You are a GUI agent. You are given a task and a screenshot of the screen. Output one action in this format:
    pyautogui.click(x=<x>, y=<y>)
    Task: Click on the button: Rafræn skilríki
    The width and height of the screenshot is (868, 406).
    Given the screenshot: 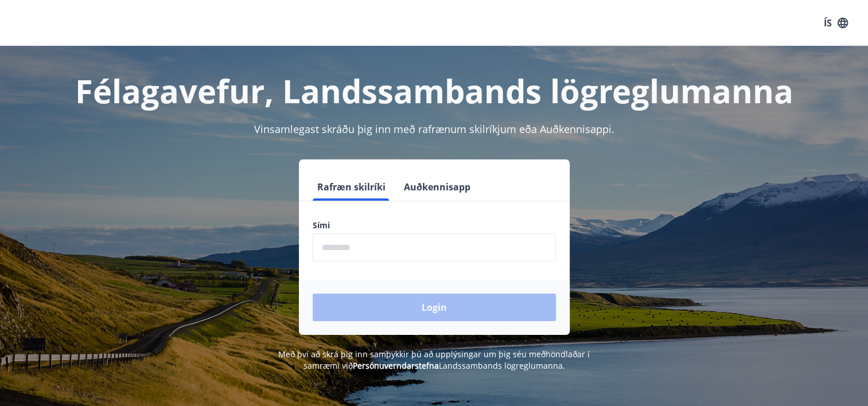 What is the action you would take?
    pyautogui.click(x=351, y=187)
    